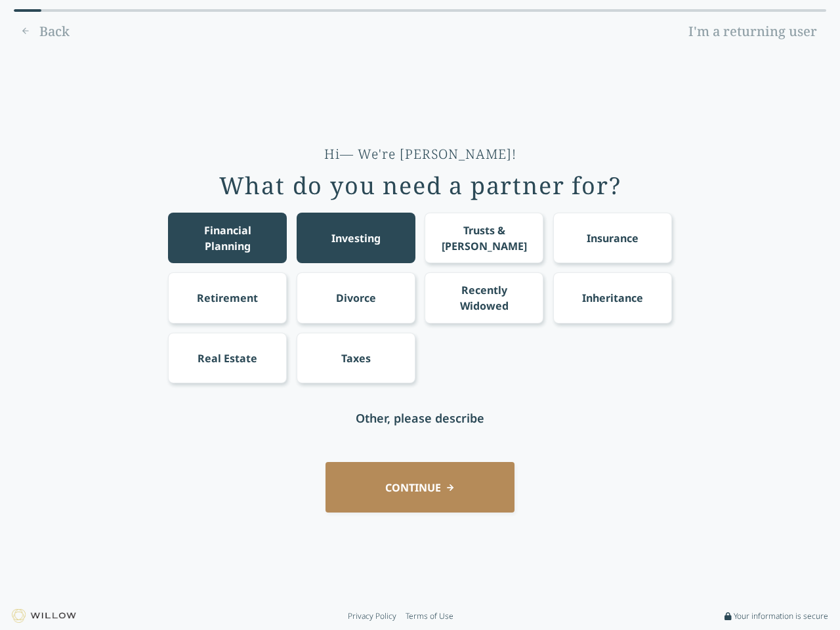  What do you see at coordinates (44, 616) in the screenshot?
I see `img: Willow logo` at bounding box center [44, 616].